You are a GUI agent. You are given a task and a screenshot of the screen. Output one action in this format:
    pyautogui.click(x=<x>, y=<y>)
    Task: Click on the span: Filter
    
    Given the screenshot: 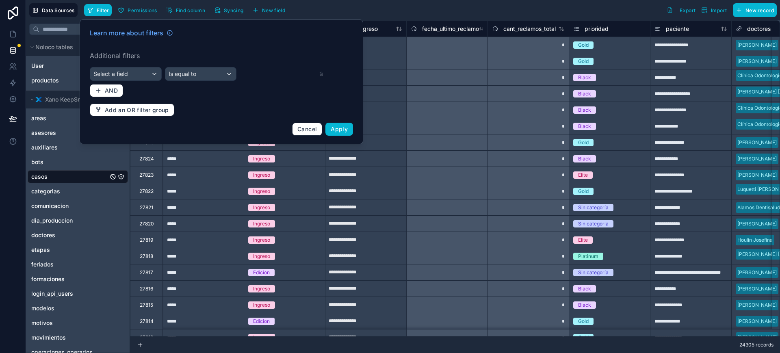 What is the action you would take?
    pyautogui.click(x=103, y=10)
    